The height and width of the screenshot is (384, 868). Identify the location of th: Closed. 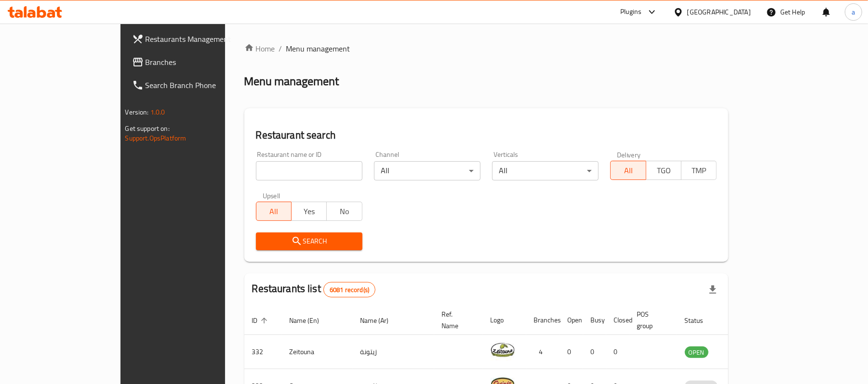
(618, 320).